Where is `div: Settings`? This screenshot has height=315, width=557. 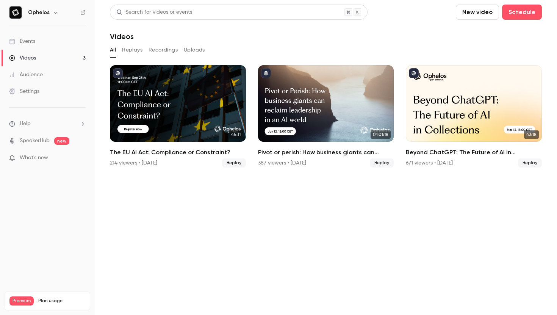
div: Settings is located at coordinates (24, 91).